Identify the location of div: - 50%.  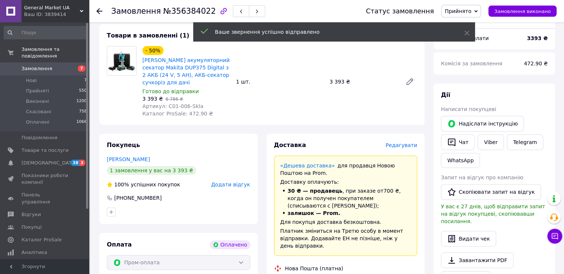
(153, 50).